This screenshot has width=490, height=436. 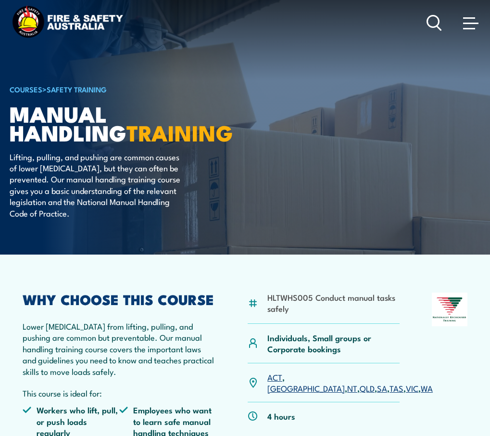 I want to click on a: SA, so click(x=382, y=388).